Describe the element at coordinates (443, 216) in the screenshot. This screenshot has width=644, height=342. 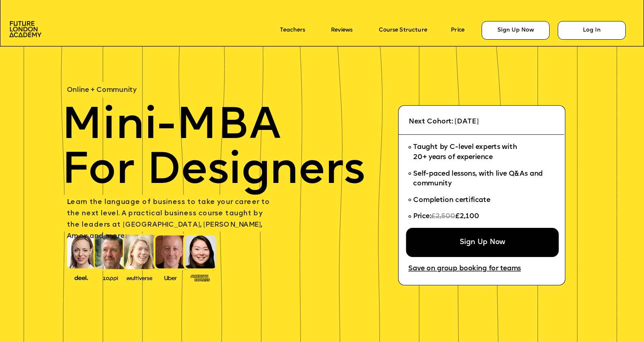
I see `span: £2,500` at that location.